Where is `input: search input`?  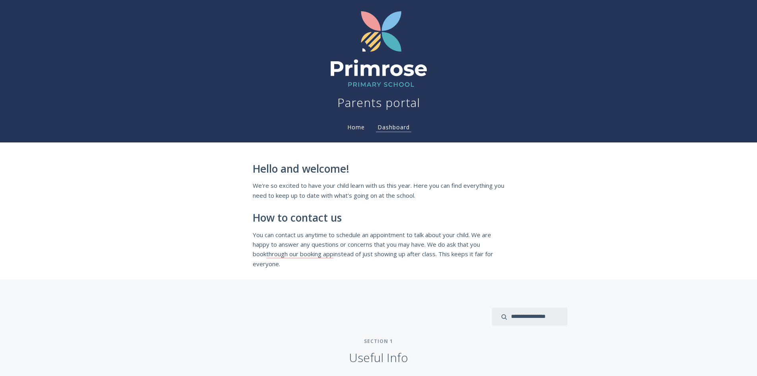
input: search input is located at coordinates (530, 316).